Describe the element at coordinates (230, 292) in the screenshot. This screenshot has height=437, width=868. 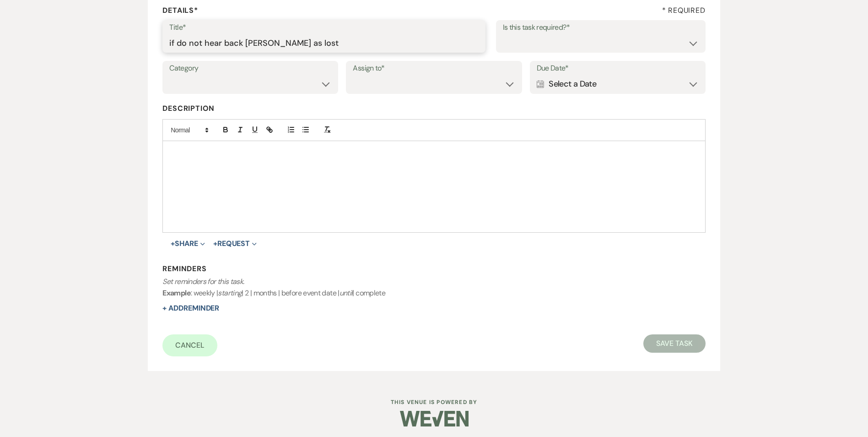
I see `i: starting` at that location.